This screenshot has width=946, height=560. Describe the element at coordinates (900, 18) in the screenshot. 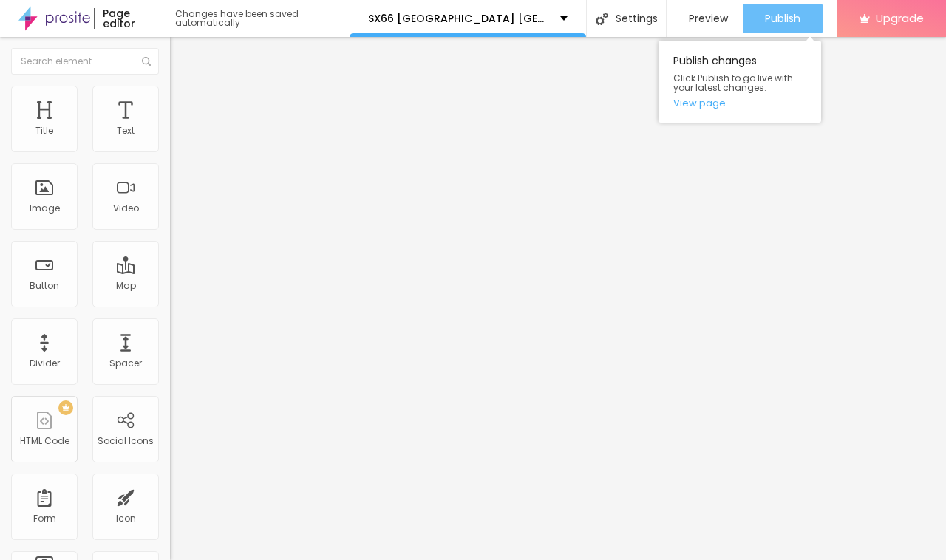

I see `span: Upgrade` at that location.